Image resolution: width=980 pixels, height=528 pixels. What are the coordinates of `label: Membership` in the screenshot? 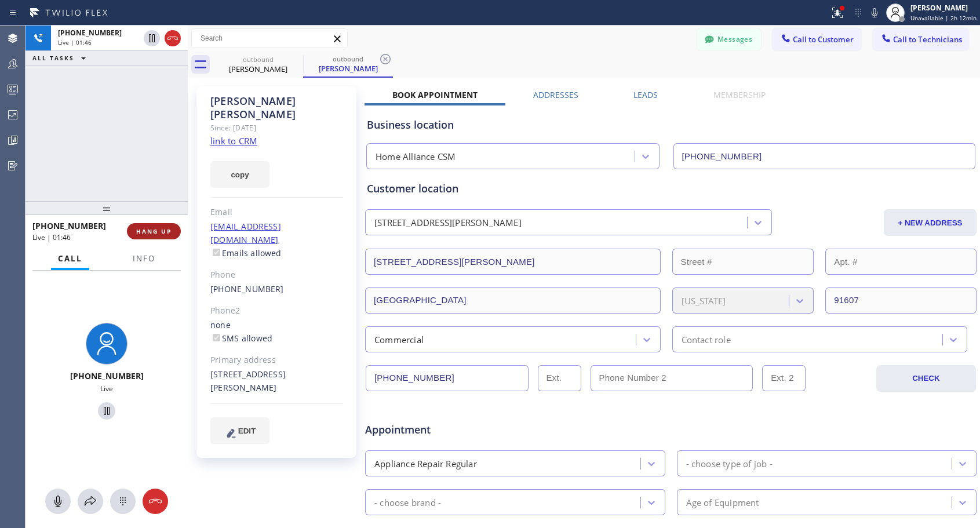 It's located at (739, 95).